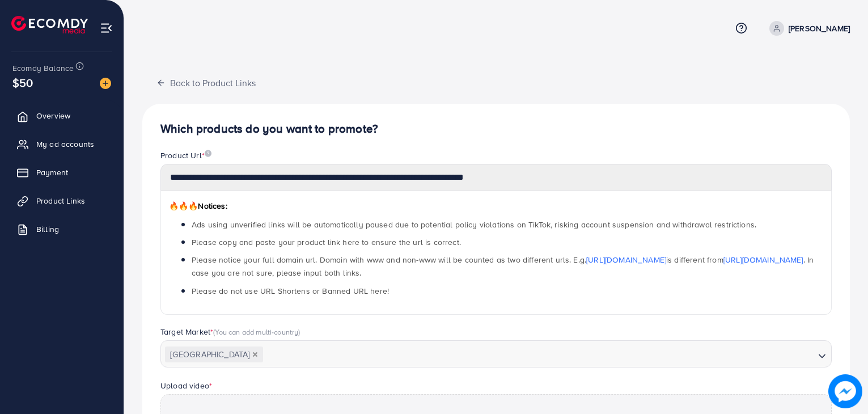  Describe the element at coordinates (23, 82) in the screenshot. I see `span: $50` at that location.